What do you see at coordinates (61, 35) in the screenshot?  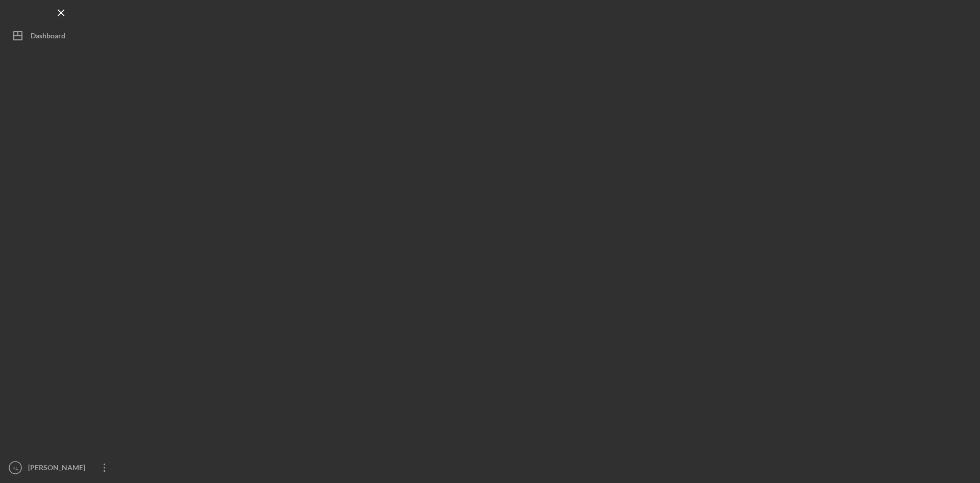 I see `a: Dashboard` at bounding box center [61, 35].